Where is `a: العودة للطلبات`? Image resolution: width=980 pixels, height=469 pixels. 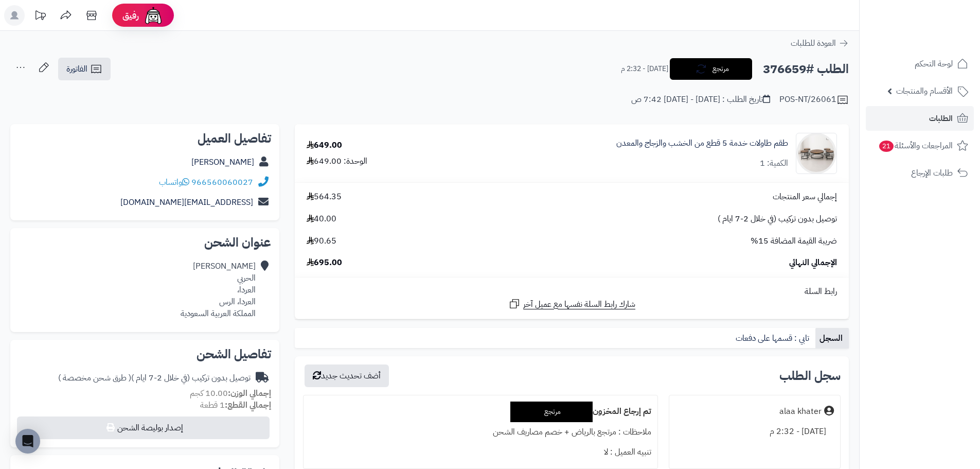 a: العودة للطلبات is located at coordinates (820, 43).